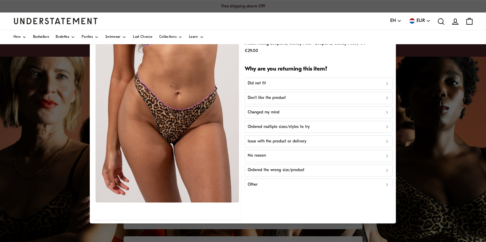 Image resolution: width=486 pixels, height=242 pixels. What do you see at coordinates (90, 37) in the screenshot?
I see `a: Panties` at bounding box center [90, 37].